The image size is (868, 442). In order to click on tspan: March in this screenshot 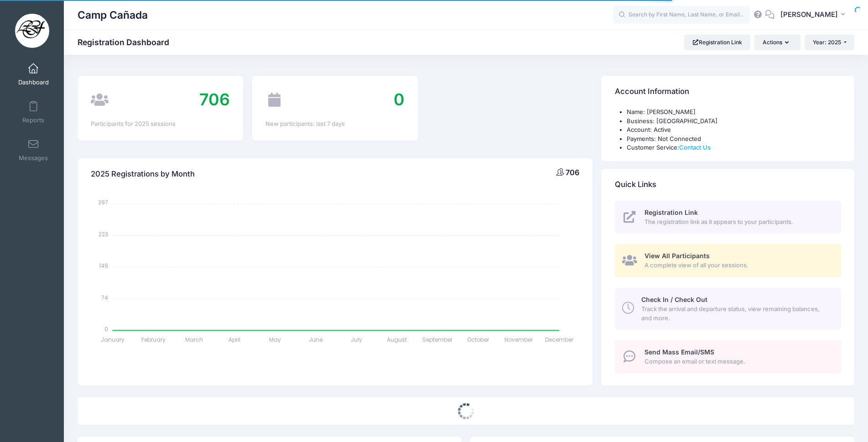, I will do `click(194, 339)`.